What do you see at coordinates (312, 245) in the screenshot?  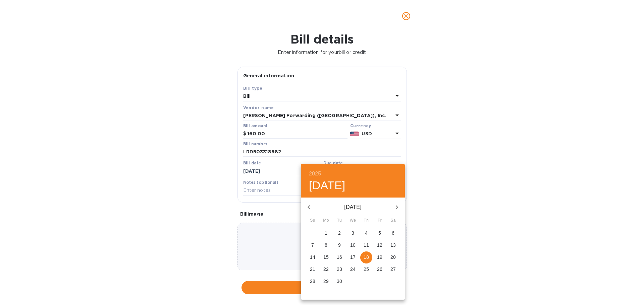 I see `p: 7` at bounding box center [312, 245].